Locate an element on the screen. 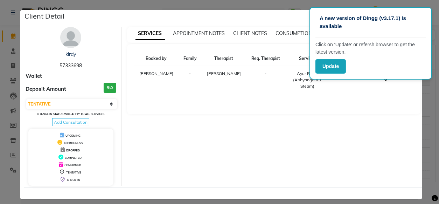 This screenshot has width=439, height=204. span: Deposit Amount is located at coordinates (46, 89).